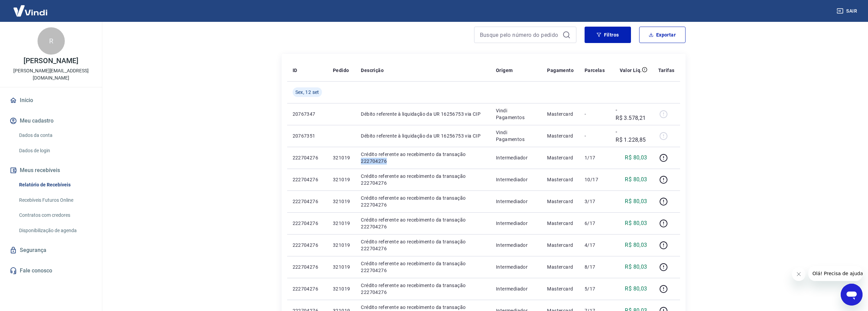 Image resolution: width=868 pixels, height=311 pixels. I want to click on a: Contratos com credores, so click(55, 215).